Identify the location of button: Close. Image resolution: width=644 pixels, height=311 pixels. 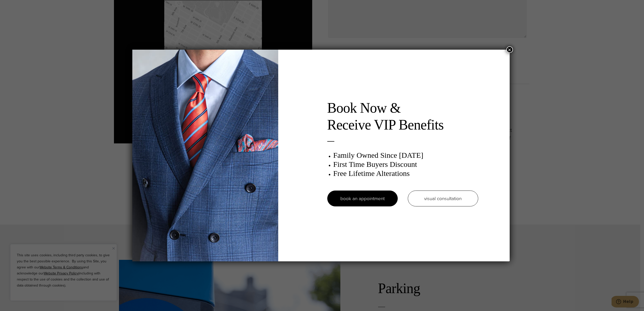
(510, 50).